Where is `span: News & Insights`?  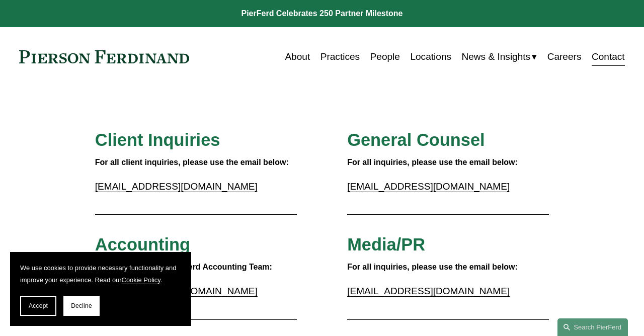 span: News & Insights is located at coordinates (496, 57).